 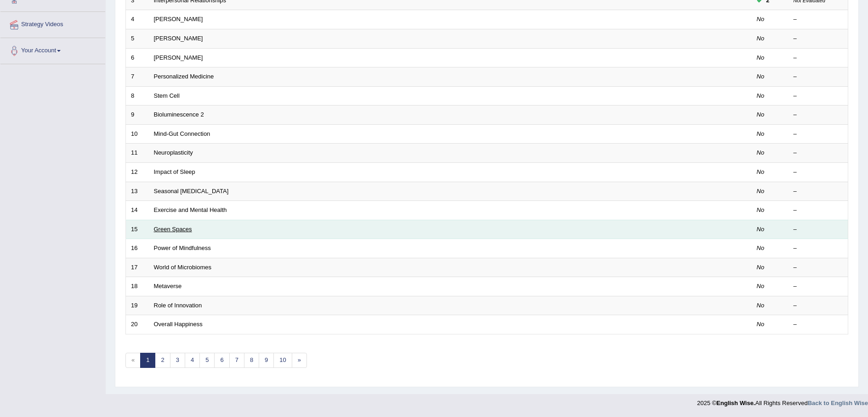 What do you see at coordinates (175, 172) in the screenshot?
I see `a: Impact of Sleep` at bounding box center [175, 172].